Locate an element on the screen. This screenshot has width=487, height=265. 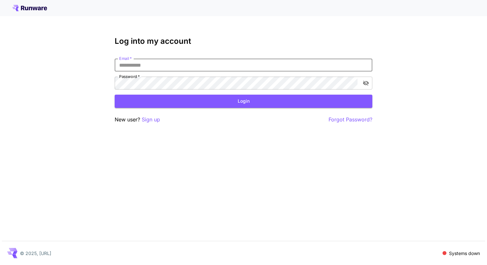
p: Systems down is located at coordinates (465, 253).